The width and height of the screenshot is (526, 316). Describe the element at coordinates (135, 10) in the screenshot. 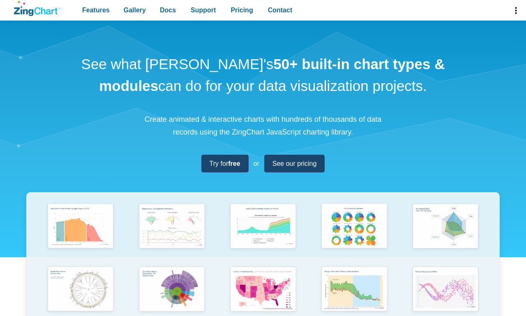

I see `span: Gallery` at that location.